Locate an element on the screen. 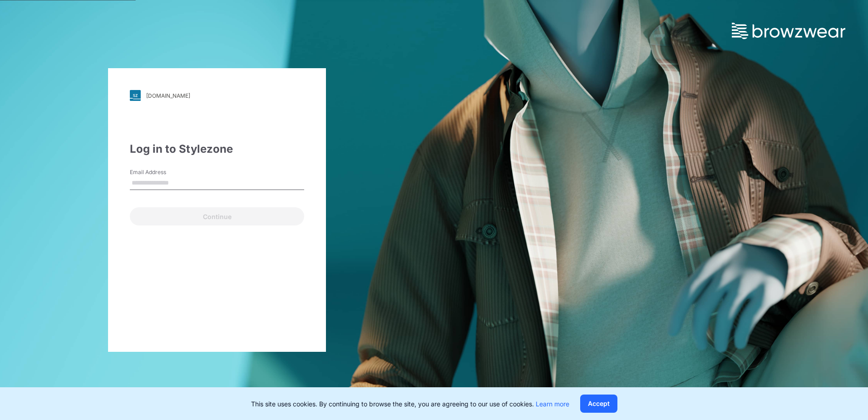 The height and width of the screenshot is (420, 868). button: Accept is located at coordinates (599, 403).